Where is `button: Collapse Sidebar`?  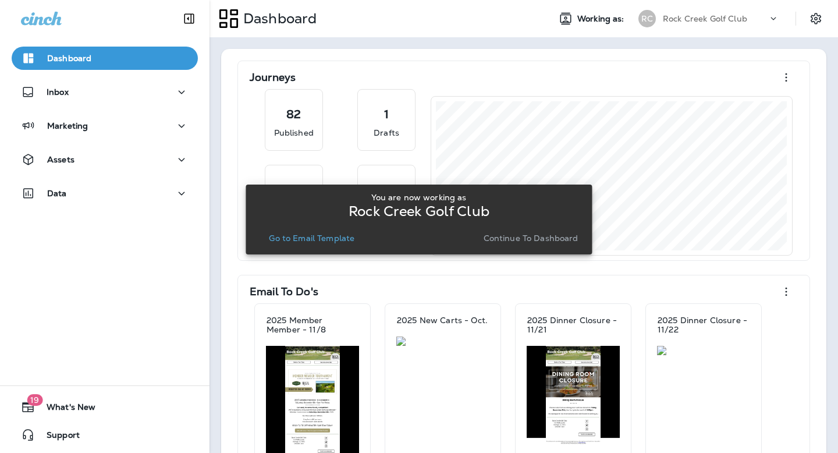 button: Collapse Sidebar is located at coordinates (189, 19).